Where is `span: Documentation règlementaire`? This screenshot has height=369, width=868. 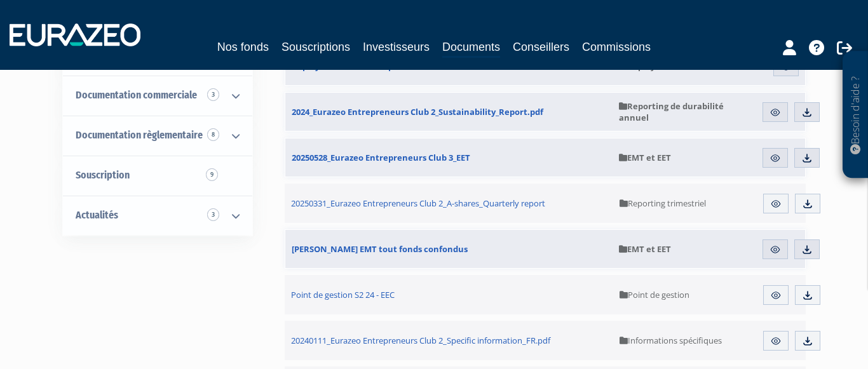
span: Documentation règlementaire is located at coordinates (140, 135).